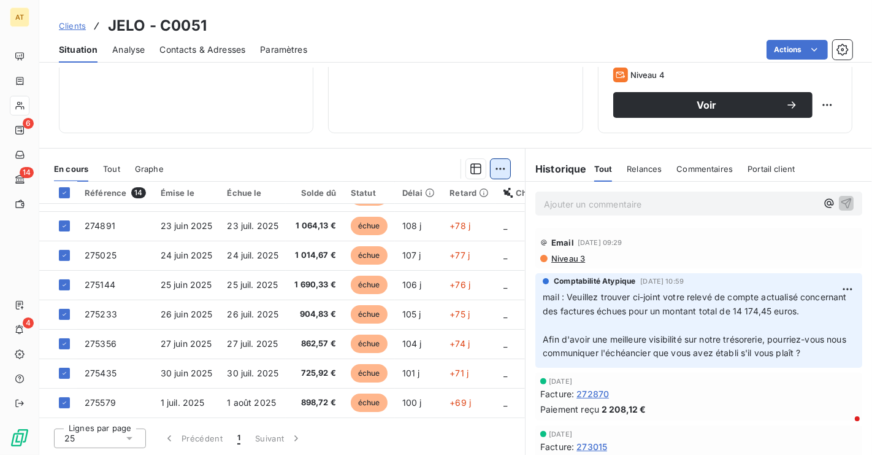  Describe the element at coordinates (69, 438) in the screenshot. I see `span: 25` at that location.